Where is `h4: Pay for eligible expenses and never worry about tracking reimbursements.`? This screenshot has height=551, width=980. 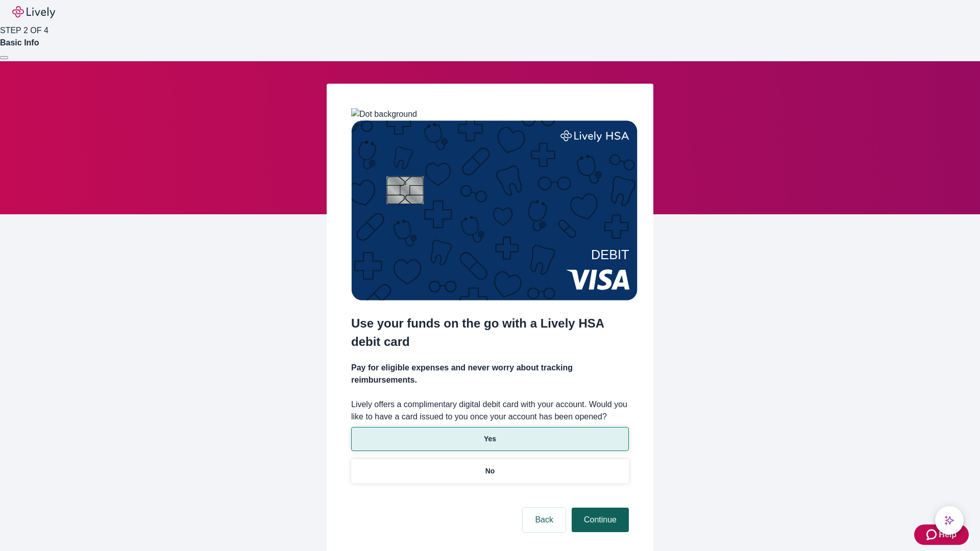 h4: Pay for eligible expenses and never worry about tracking reimbursements. is located at coordinates (490, 374).